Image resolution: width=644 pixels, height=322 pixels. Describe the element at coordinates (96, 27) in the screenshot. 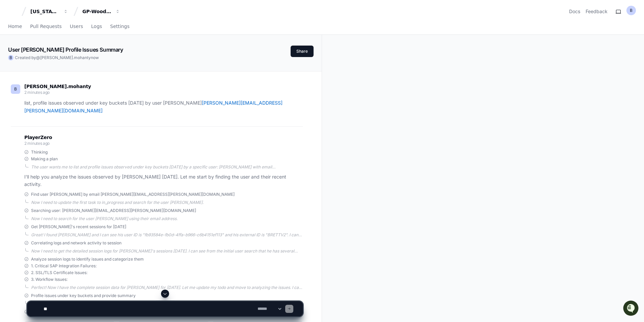

I see `a: Logs` at that location.